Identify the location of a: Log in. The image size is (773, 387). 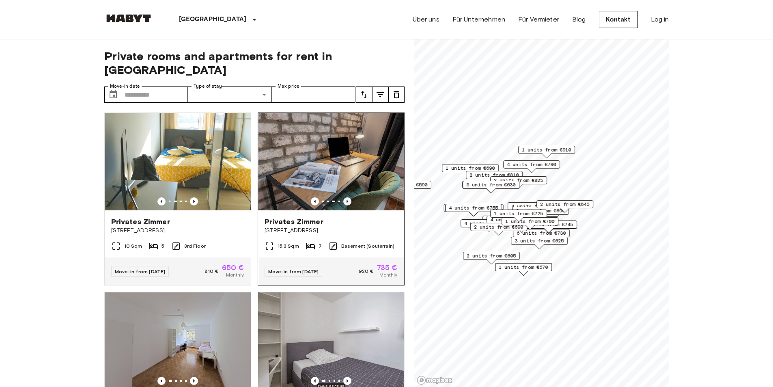
(660, 19).